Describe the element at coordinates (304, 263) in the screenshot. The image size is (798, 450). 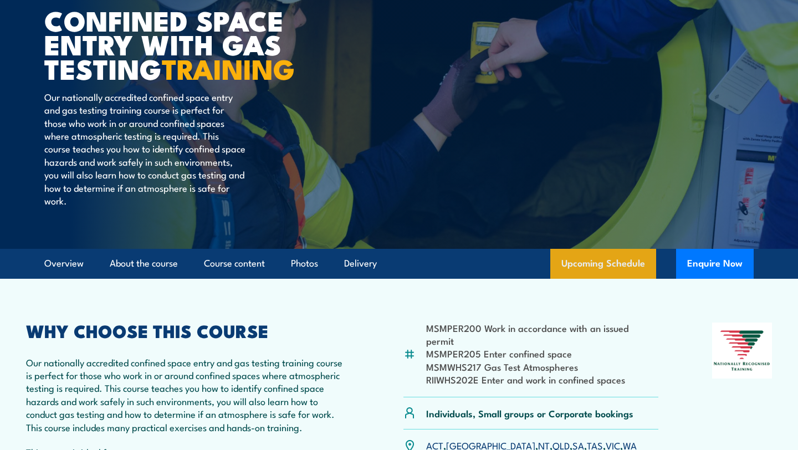
I see `a: Photos` at that location.